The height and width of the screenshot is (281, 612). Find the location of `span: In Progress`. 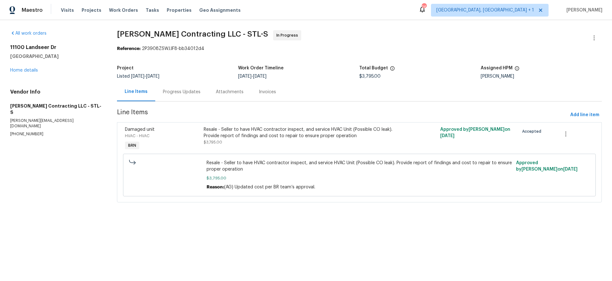

span: In Progress is located at coordinates (288, 35).